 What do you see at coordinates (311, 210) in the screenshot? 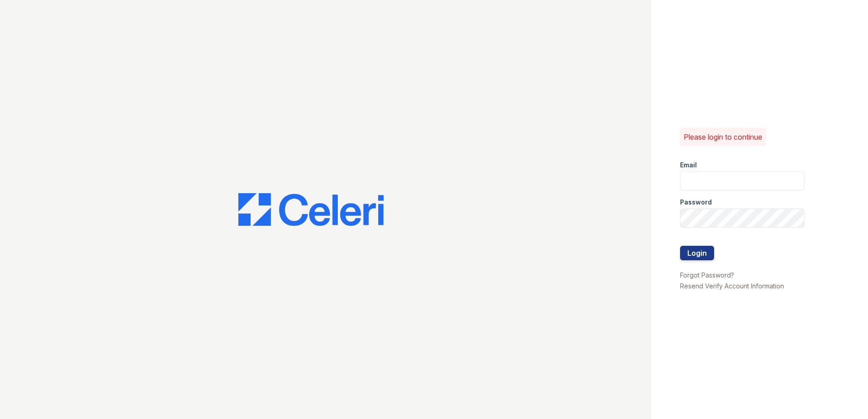
I see `img: CE_Logo_Blue-a8612792a0a2168367f1c8372b55b34899dd931a85d93a1a3d3e32e68fde9ad4.png` at bounding box center [311, 210].